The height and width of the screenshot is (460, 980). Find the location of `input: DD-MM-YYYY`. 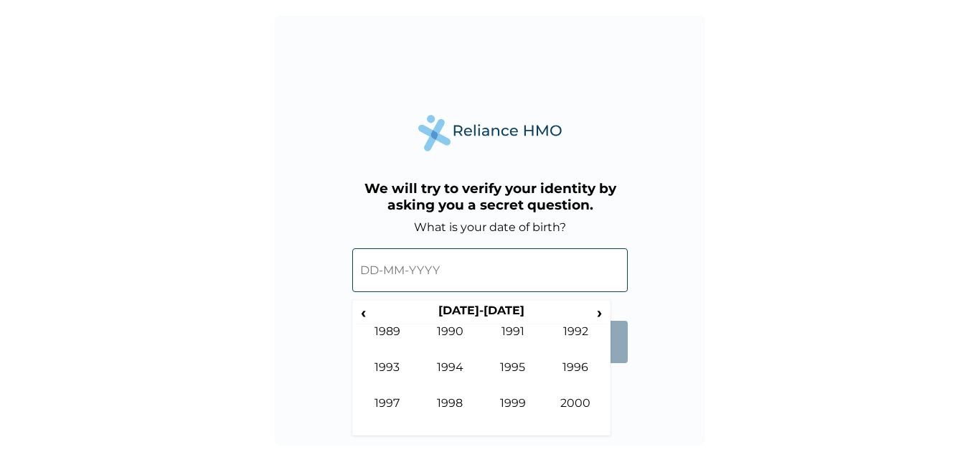

input: DD-MM-YYYY is located at coordinates (490, 270).